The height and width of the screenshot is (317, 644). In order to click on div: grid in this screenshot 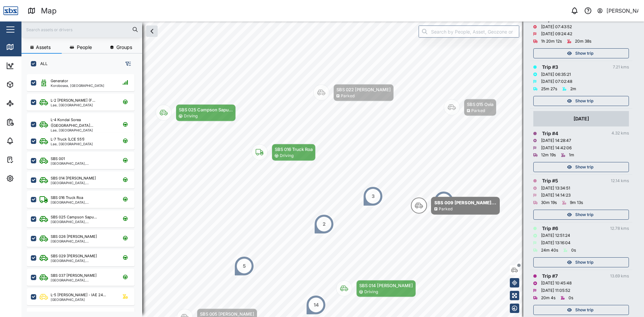, I will do `click(84, 191)`.